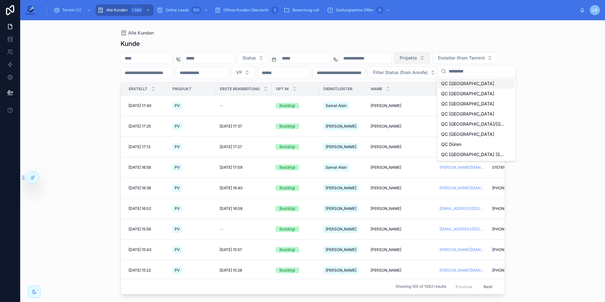 This screenshot has width=605, height=302. Describe the element at coordinates (30, 10) in the screenshot. I see `img: App logo` at that location.